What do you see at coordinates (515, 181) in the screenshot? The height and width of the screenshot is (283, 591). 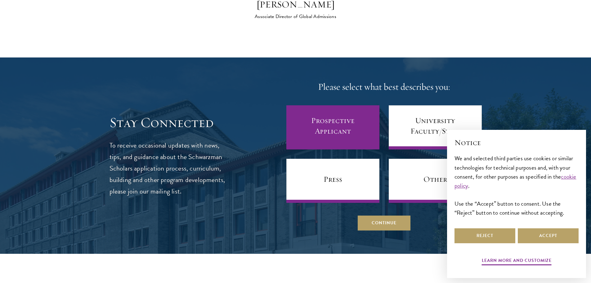 I see `a: cookie policy` at bounding box center [515, 181].